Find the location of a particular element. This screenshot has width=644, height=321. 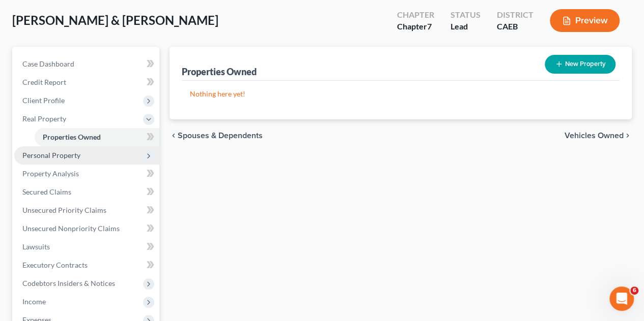

a: Unsecured Nonpriority Claims is located at coordinates (87, 229).